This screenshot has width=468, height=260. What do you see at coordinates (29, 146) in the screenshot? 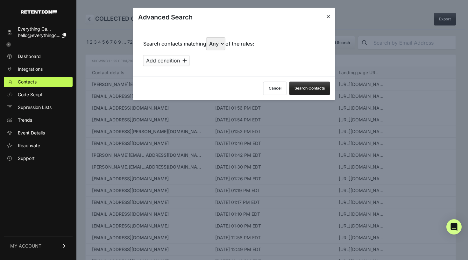
I see `span: Reactivate` at bounding box center [29, 146].